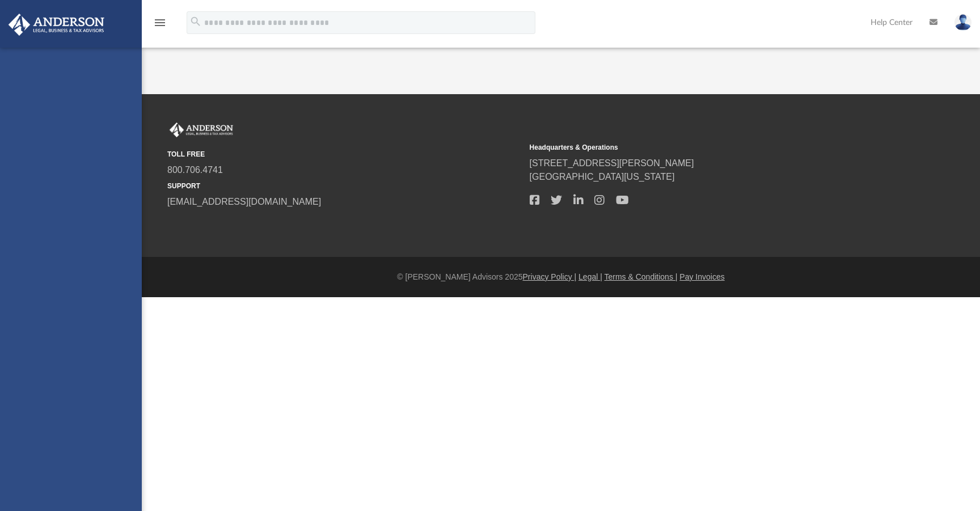 The image size is (980, 511). Describe the element at coordinates (345, 154) in the screenshot. I see `small: TOLL FREE` at that location.